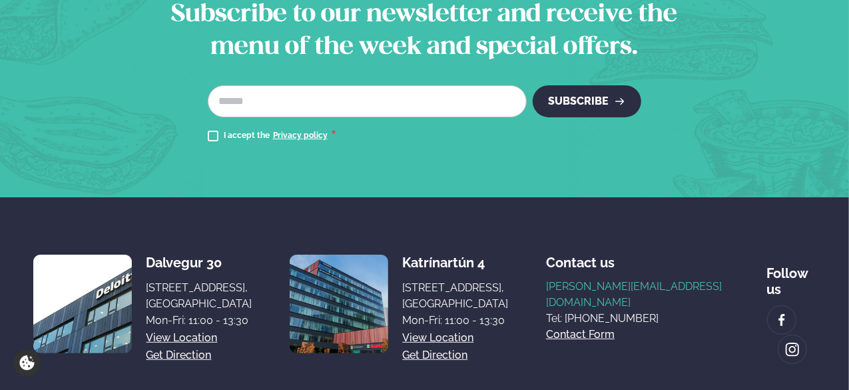 The height and width of the screenshot is (390, 849). Describe the element at coordinates (300, 136) in the screenshot. I see `a: Privacy policy` at that location.